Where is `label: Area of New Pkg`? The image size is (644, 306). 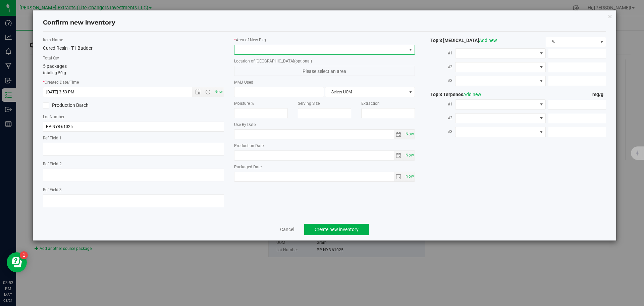
label: Area of New Pkg is located at coordinates (325, 40).